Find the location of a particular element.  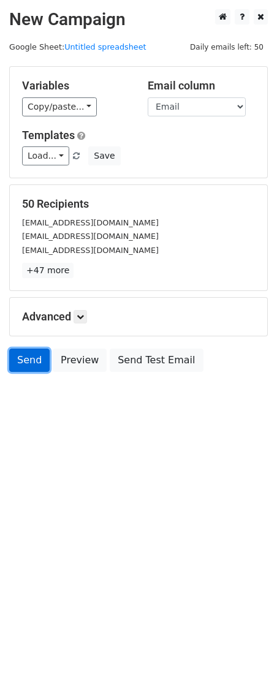

a: Send is located at coordinates (29, 360).